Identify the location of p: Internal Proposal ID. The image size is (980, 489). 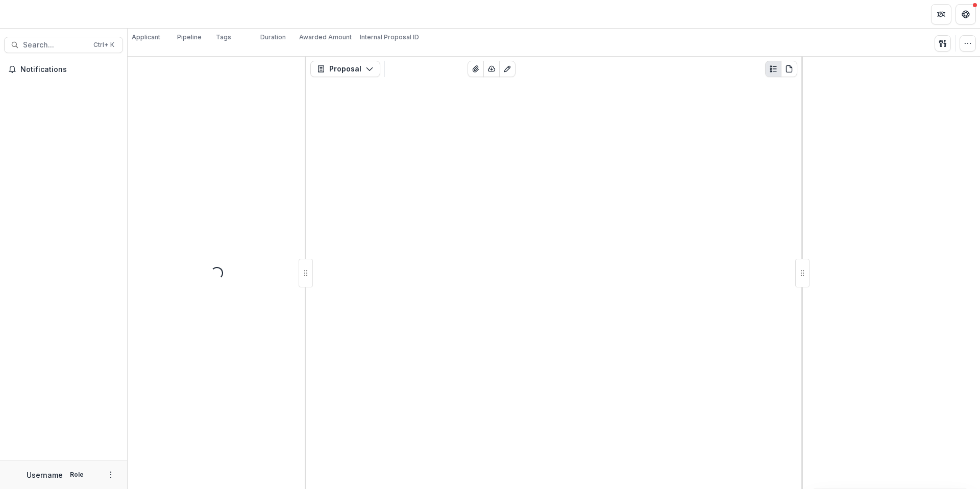
(389, 37).